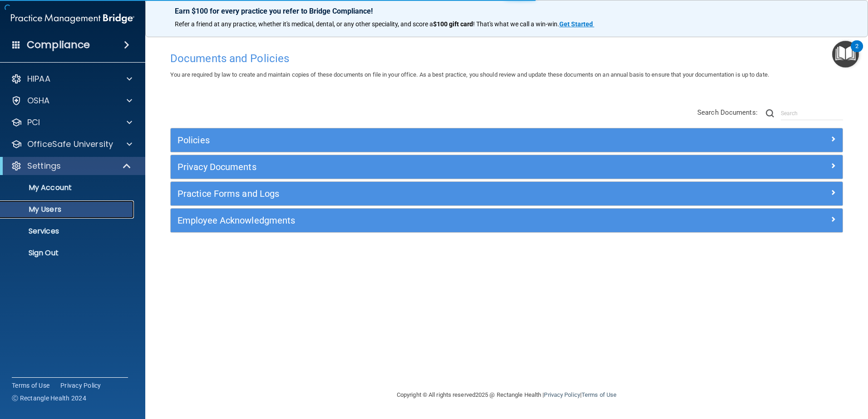  I want to click on h5: Practice Forms and Logs, so click(423, 193).